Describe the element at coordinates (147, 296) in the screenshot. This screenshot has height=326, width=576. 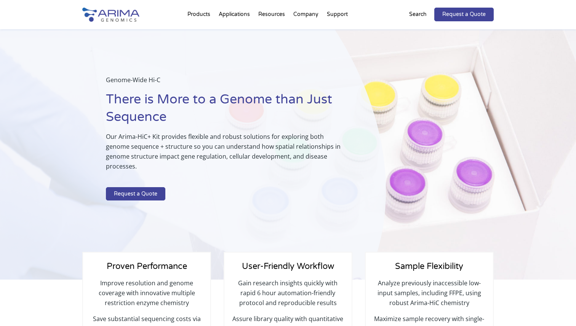
I see `p: Improve resolution and genome coverage with innovative multiple restriction enzyme chemistry` at that location.